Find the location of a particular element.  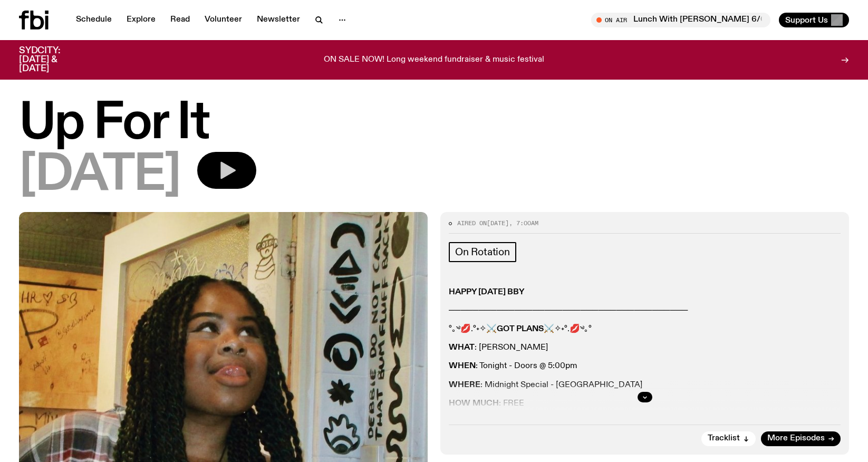

span: Support Us is located at coordinates (806, 20).